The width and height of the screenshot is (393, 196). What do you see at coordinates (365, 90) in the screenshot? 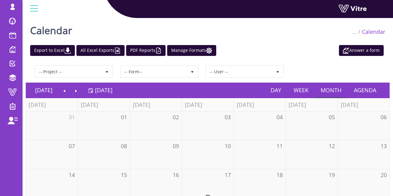
I see `a: Agenda` at bounding box center [365, 90].